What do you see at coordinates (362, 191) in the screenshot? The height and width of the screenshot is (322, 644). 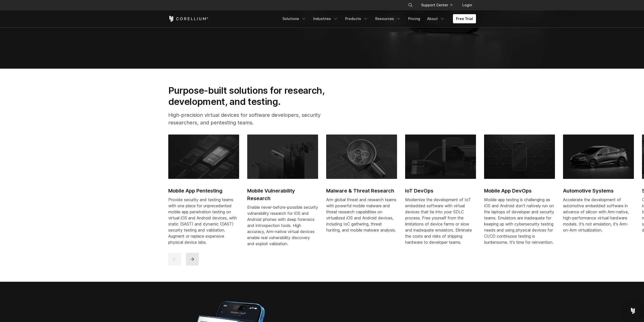 I see `h2: Malware & Threat Research` at bounding box center [362, 191].